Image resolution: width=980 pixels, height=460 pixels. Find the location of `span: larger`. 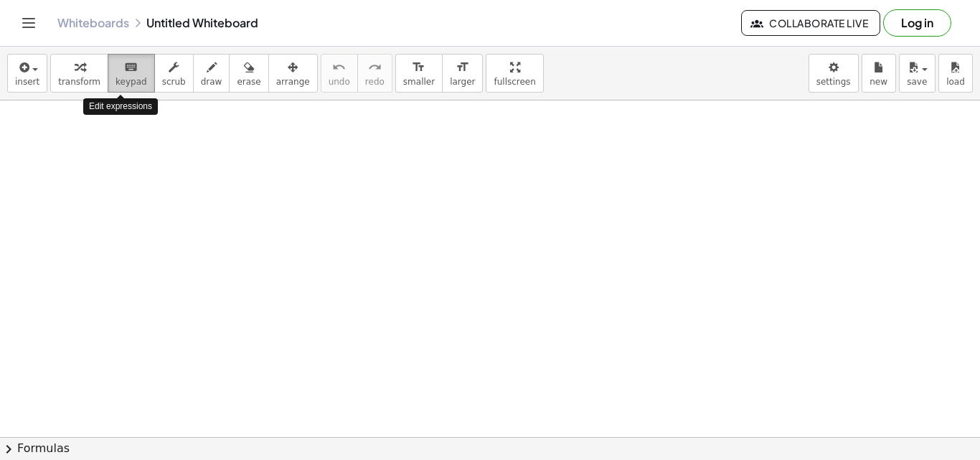

span: larger is located at coordinates (462, 82).